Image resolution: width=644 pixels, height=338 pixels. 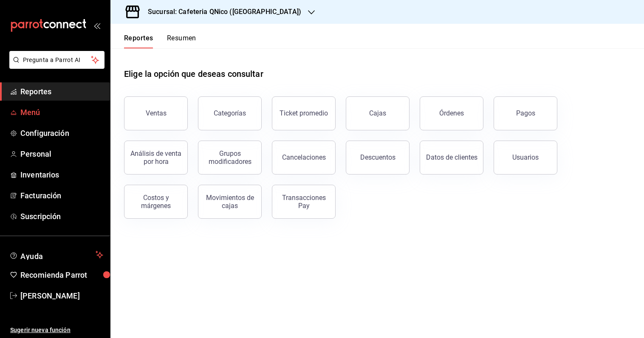 I want to click on div: Cancelaciones, so click(x=304, y=157).